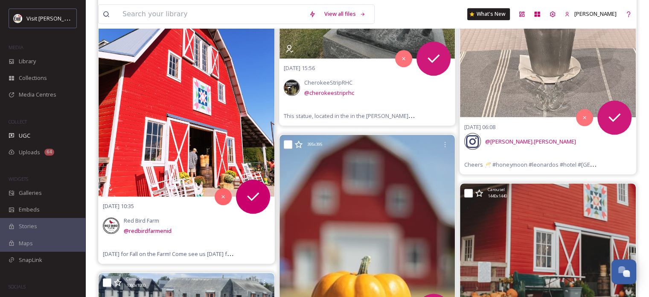 The image size is (649, 297). What do you see at coordinates (18, 178) in the screenshot?
I see `span: WIDGETS` at bounding box center [18, 178].